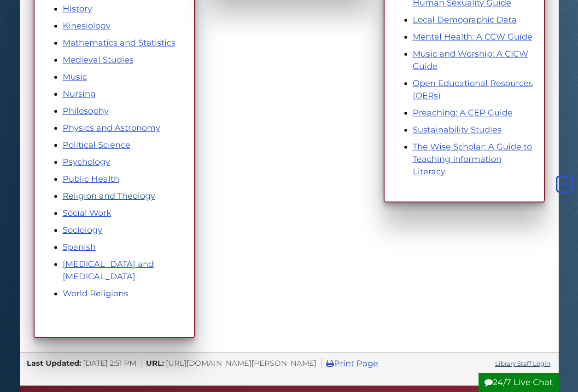 This screenshot has width=578, height=392. Describe the element at coordinates (155, 363) in the screenshot. I see `span: URL:` at that location.